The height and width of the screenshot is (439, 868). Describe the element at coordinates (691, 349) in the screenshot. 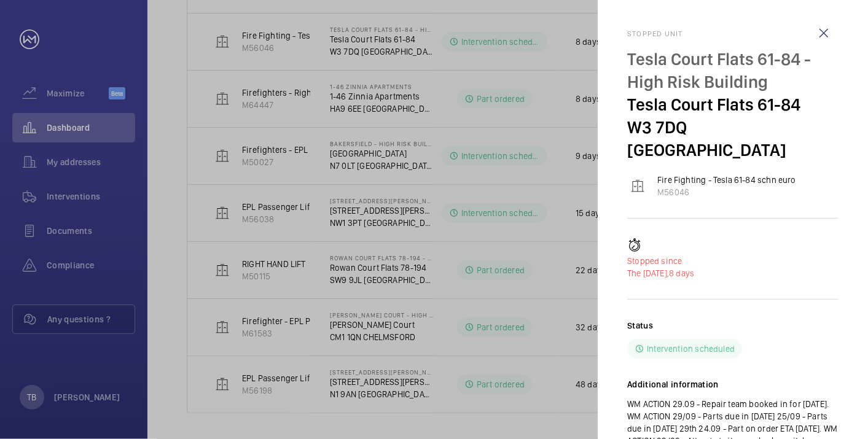

I see `p: Intervention scheduled` at that location.